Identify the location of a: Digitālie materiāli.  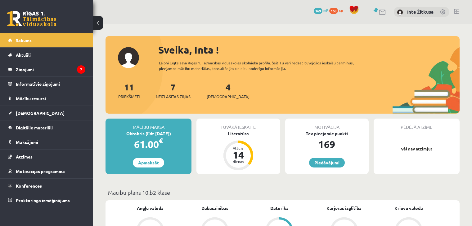
(47, 128).